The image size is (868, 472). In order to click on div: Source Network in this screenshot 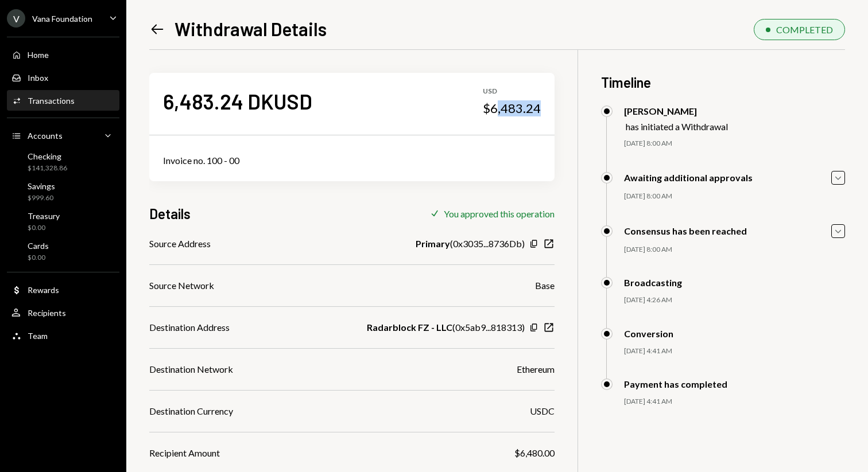, I will do `click(182, 286)`.